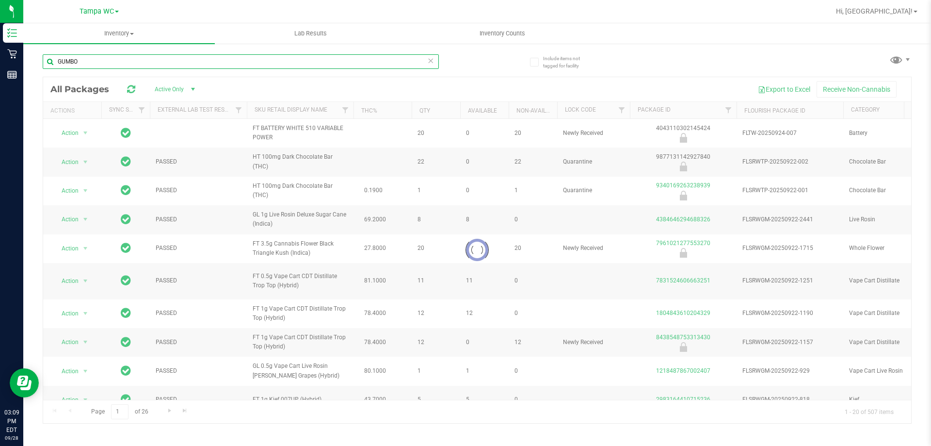  What do you see at coordinates (12, 75) in the screenshot?
I see `inline-svg: Reports` at bounding box center [12, 75].